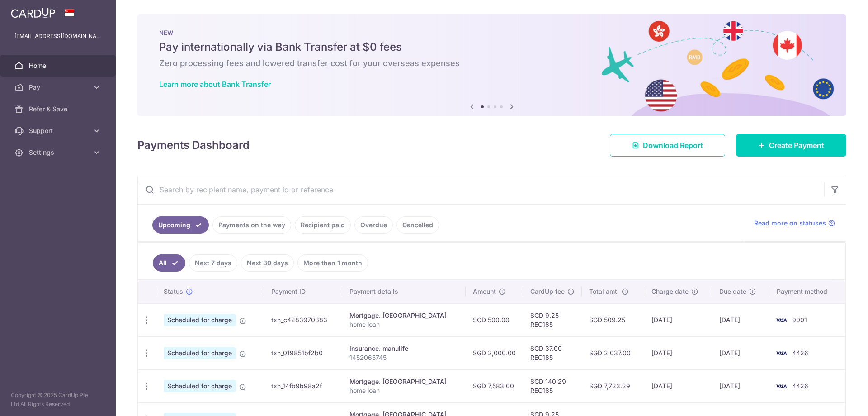 The image size is (868, 416). What do you see at coordinates (492, 47) in the screenshot?
I see `h5: Pay internationally via Bank Transfer at $0 fees` at bounding box center [492, 47].